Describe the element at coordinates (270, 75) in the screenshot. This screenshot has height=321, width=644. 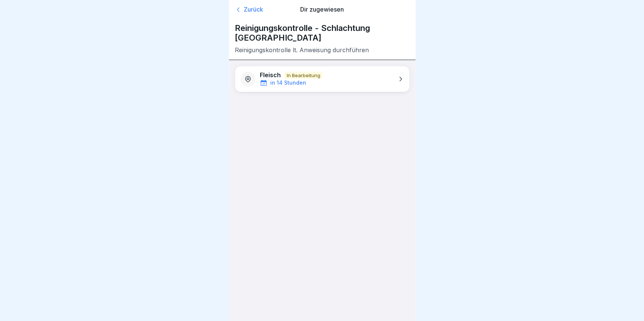
I see `p: Fleisch` at that location.